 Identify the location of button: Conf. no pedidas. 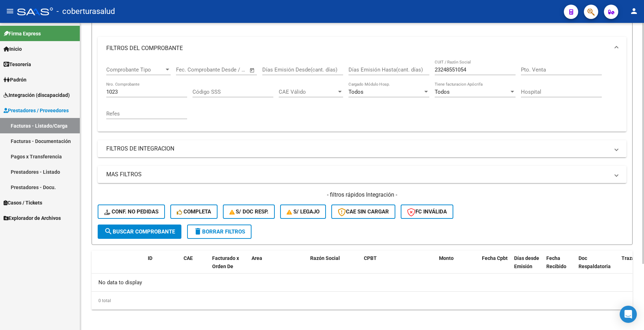
(131, 212).